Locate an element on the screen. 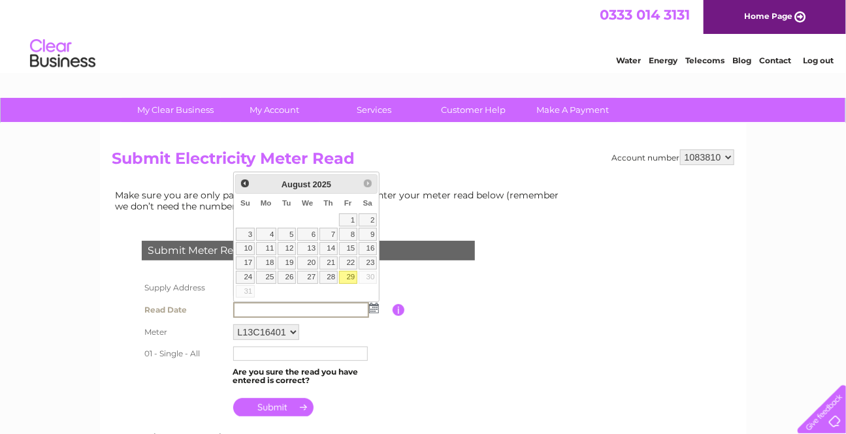 The width and height of the screenshot is (846, 434). a: 13 is located at coordinates (308, 249).